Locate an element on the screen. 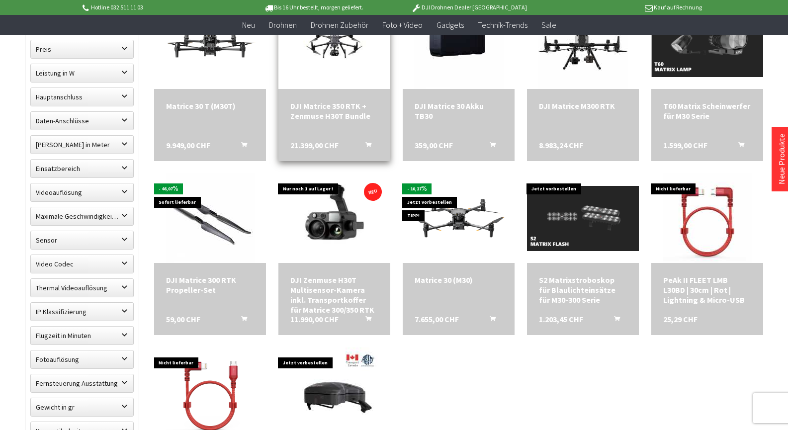  a: DJI Zenmuse H30T Multisensor-Kamera inkl. Transportkoffer für Matrice 300/350 RTK 11.990,00 CHF I... is located at coordinates (334, 295).